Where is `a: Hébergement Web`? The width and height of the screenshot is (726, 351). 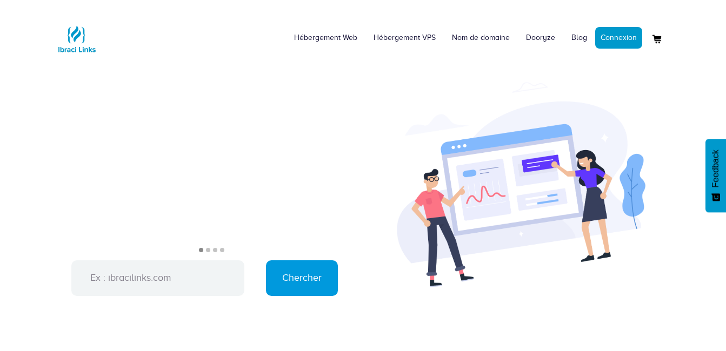 a: Hébergement Web is located at coordinates (326, 38).